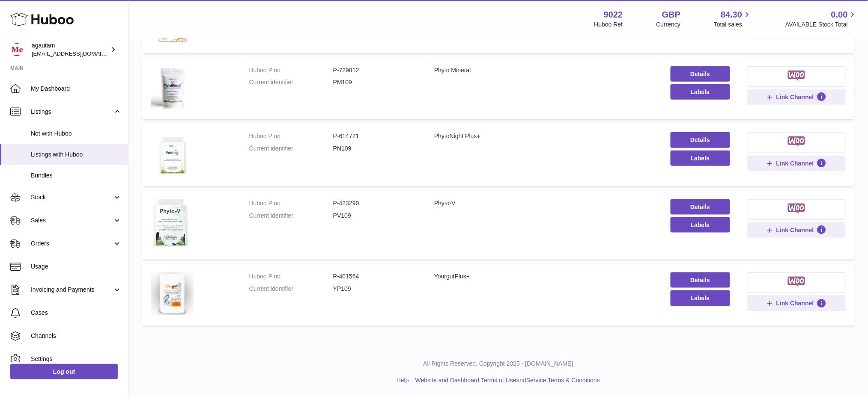  I want to click on span: 0.00, so click(840, 14).